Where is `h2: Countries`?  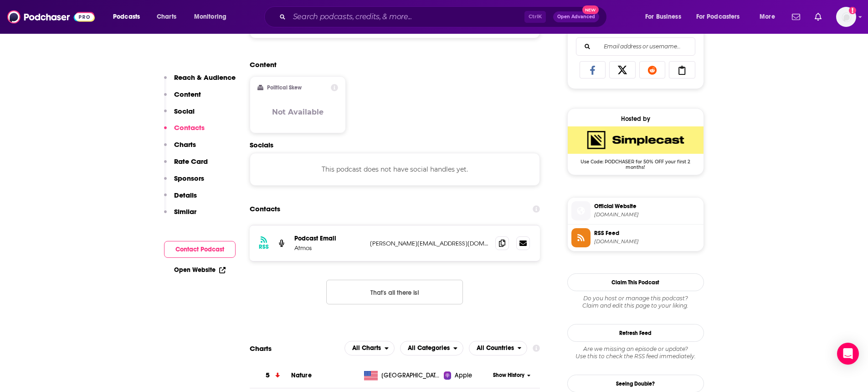 h2: Countries is located at coordinates (498, 348).